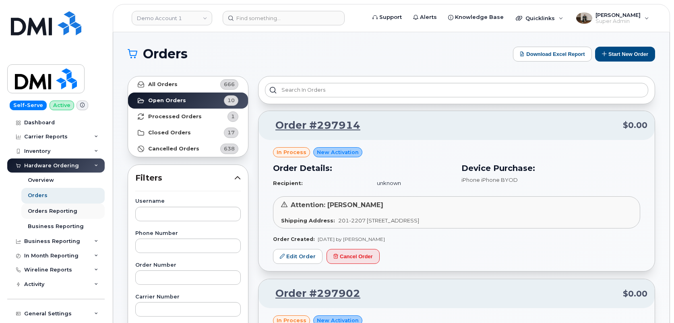 Image resolution: width=674 pixels, height=323 pixels. What do you see at coordinates (231, 133) in the screenshot?
I see `span: 17` at bounding box center [231, 133].